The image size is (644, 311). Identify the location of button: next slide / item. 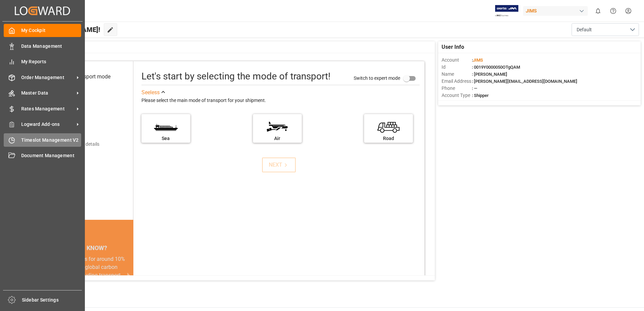
(128, 275).